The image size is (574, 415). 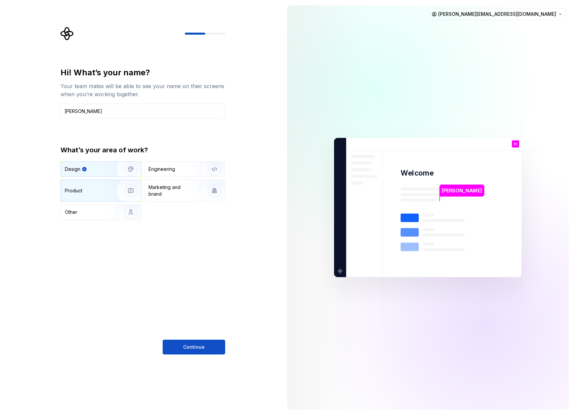 I want to click on p: Welcome, so click(x=417, y=173).